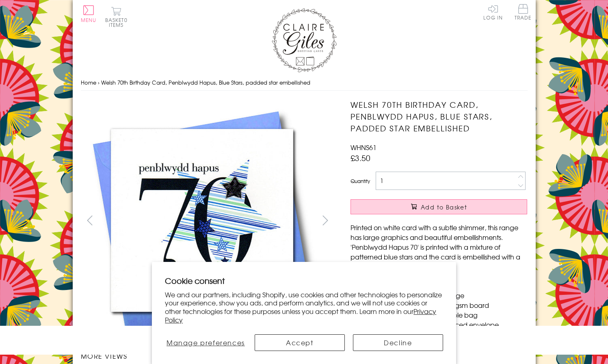 The width and height of the screenshot is (608, 364). Describe the element at coordinates (89, 20) in the screenshot. I see `span: Menu` at that location.